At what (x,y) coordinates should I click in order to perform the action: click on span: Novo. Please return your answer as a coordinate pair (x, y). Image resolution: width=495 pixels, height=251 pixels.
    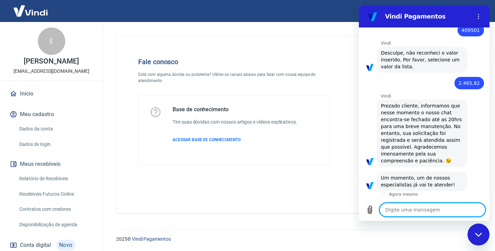
    Looking at the image, I should click on (66, 245).